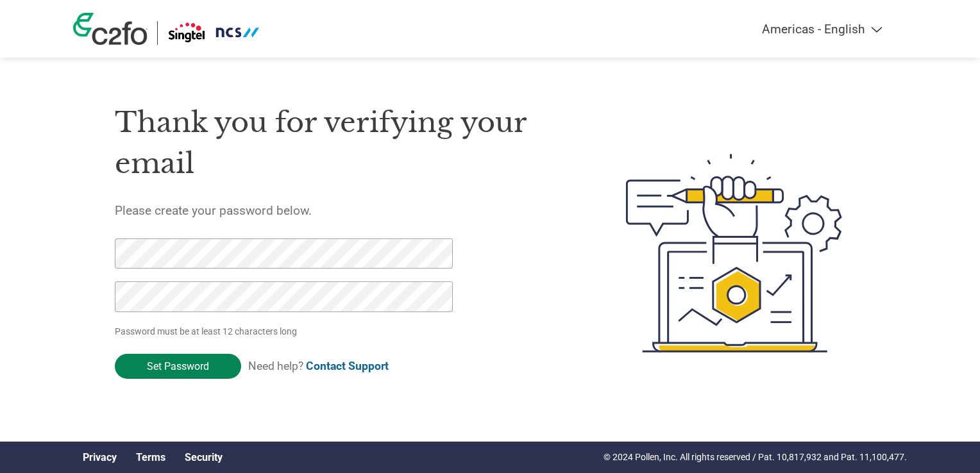 Image resolution: width=980 pixels, height=473 pixels. Describe the element at coordinates (286, 332) in the screenshot. I see `p: Password must be at least 12 characters long` at that location.